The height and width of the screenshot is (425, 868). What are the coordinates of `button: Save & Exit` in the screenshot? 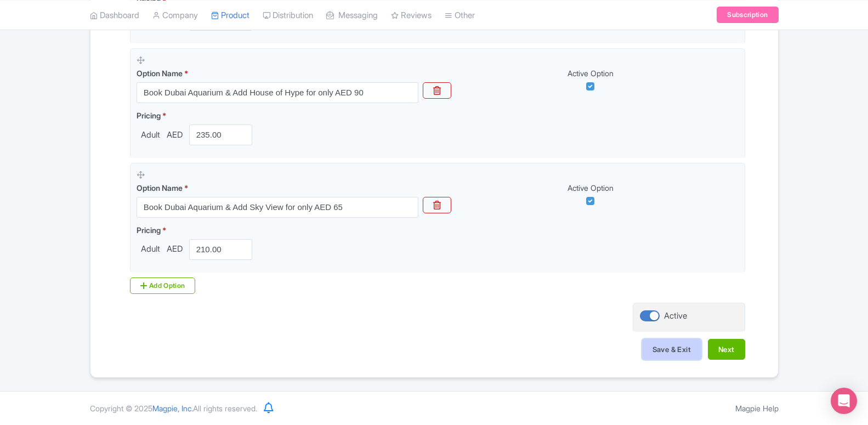 It's located at (672, 350).